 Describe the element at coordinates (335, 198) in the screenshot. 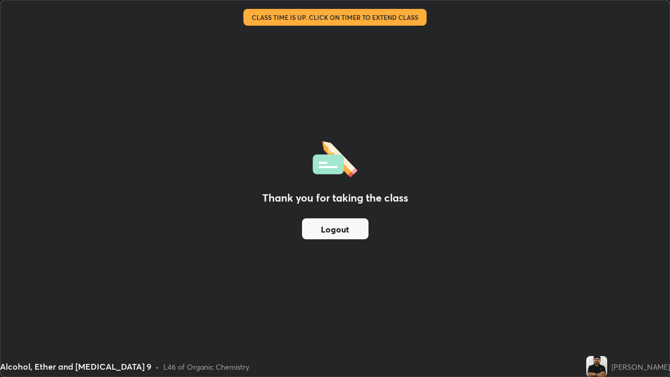

I see `h2: Thank you for taking the class` at that location.